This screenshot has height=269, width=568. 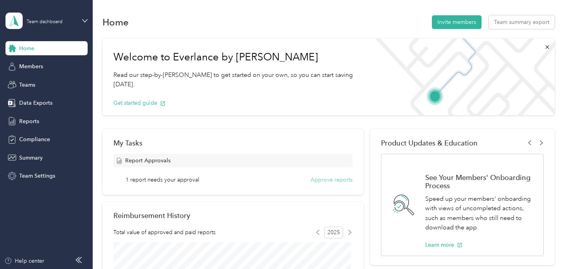 What do you see at coordinates (457, 22) in the screenshot?
I see `button: Invite members` at bounding box center [457, 22].